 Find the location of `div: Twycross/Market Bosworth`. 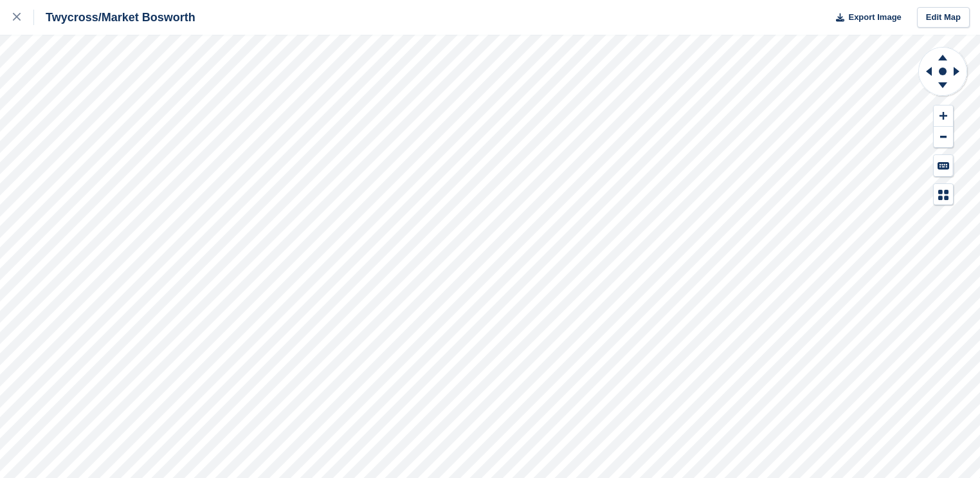

div: Twycross/Market Bosworth is located at coordinates (114, 18).